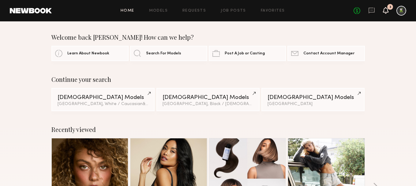 This screenshot has width=416, height=186. Describe the element at coordinates (163, 54) in the screenshot. I see `span: Search For Models` at that location.